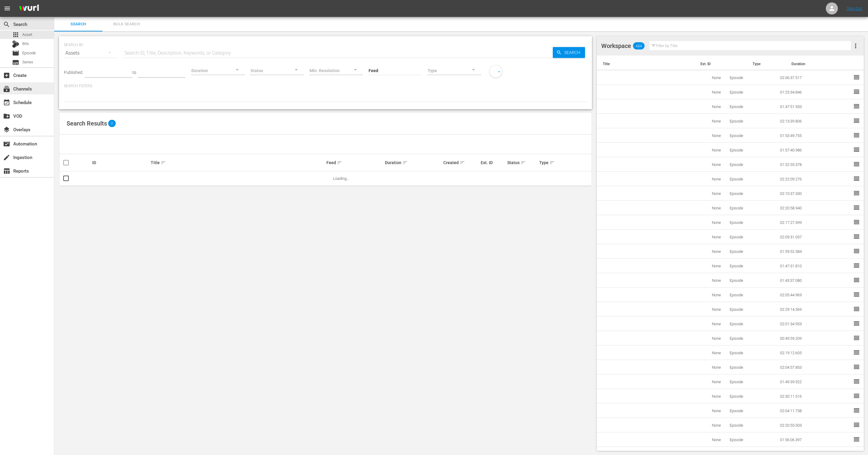 The image size is (868, 455). What do you see at coordinates (7, 8) in the screenshot?
I see `span: menu` at bounding box center [7, 8].